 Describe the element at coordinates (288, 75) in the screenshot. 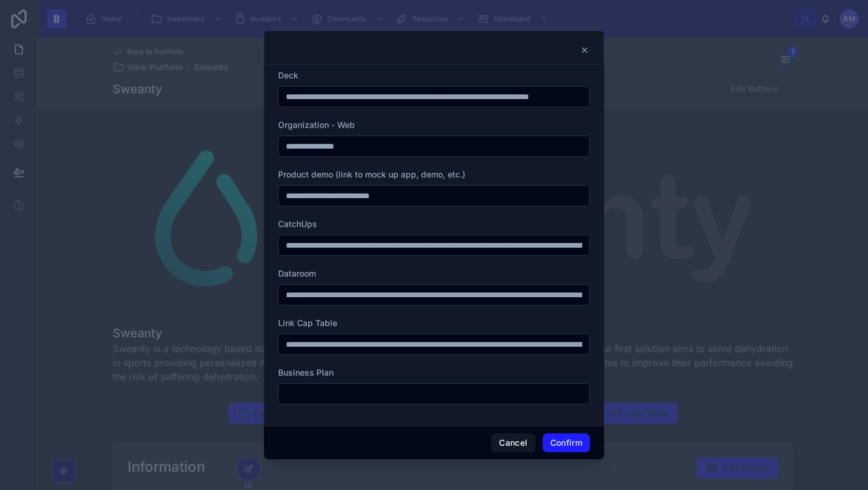

I see `span: Deck` at that location.